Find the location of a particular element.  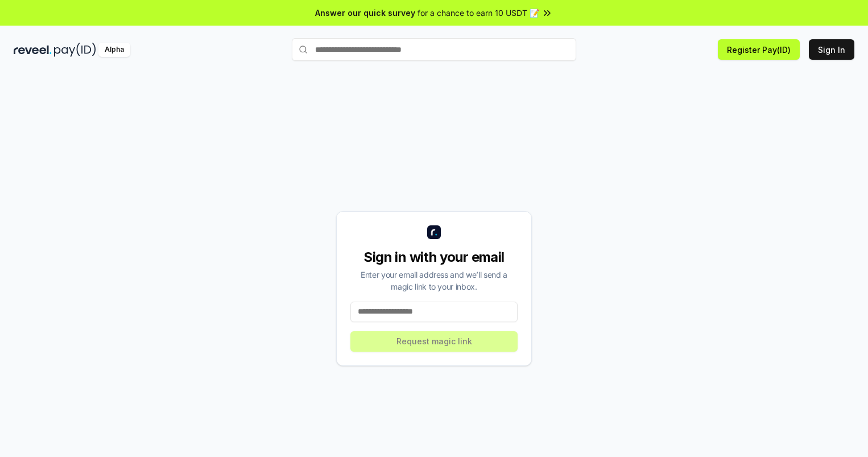

div: Sign in with your email is located at coordinates (434, 257).